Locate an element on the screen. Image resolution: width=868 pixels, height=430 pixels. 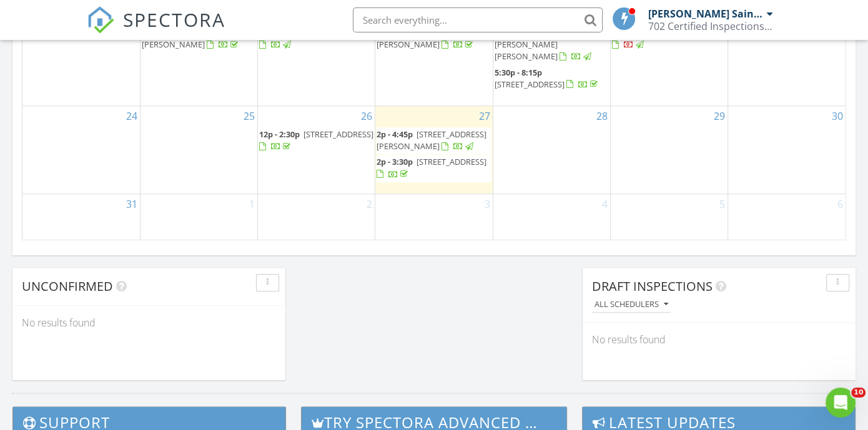
td: Go to August 22, 2025 is located at coordinates (669, 55).